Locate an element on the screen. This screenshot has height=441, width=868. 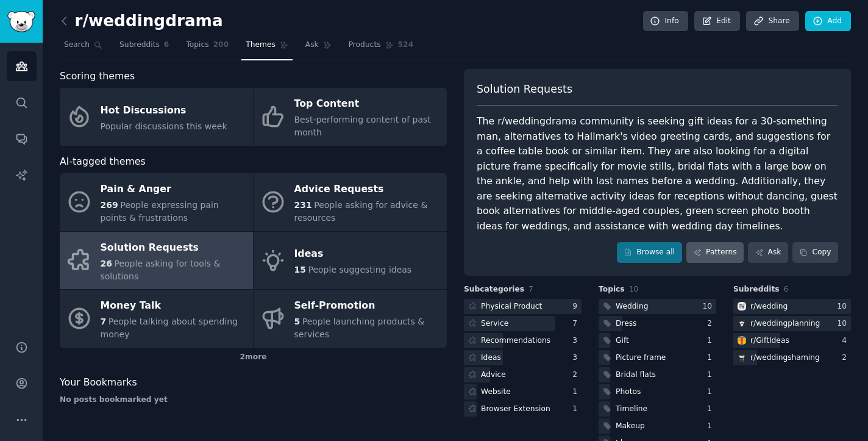
div: Ideas is located at coordinates (491, 358).